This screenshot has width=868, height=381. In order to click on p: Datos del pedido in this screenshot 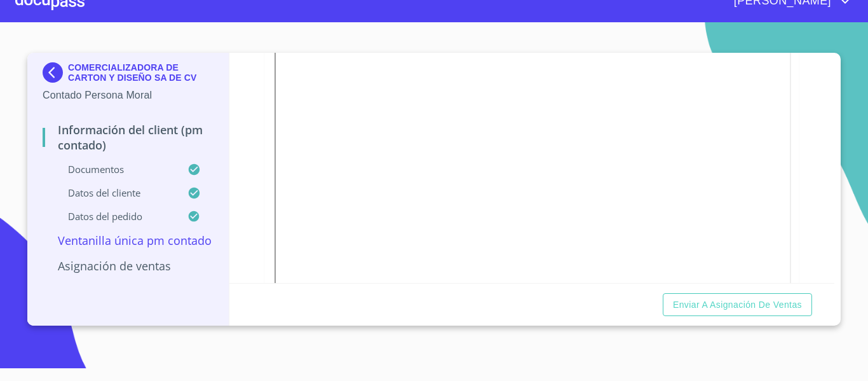, I will do `click(115, 216)`.